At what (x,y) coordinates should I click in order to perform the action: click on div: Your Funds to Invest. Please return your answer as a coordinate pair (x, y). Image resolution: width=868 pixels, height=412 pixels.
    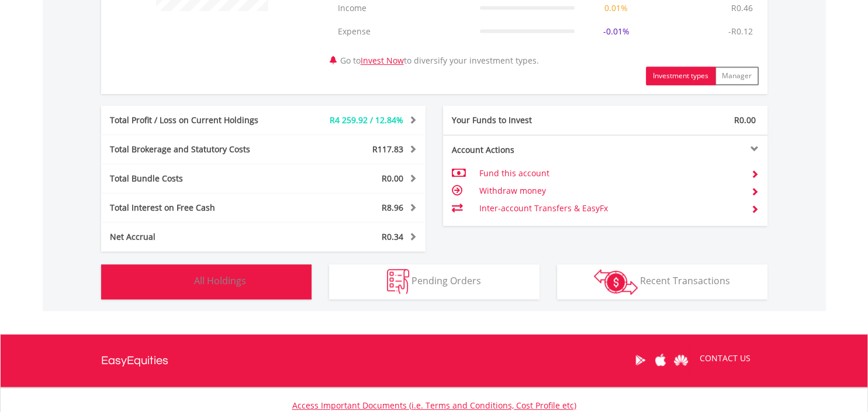
    Looking at the image, I should click on (524, 120).